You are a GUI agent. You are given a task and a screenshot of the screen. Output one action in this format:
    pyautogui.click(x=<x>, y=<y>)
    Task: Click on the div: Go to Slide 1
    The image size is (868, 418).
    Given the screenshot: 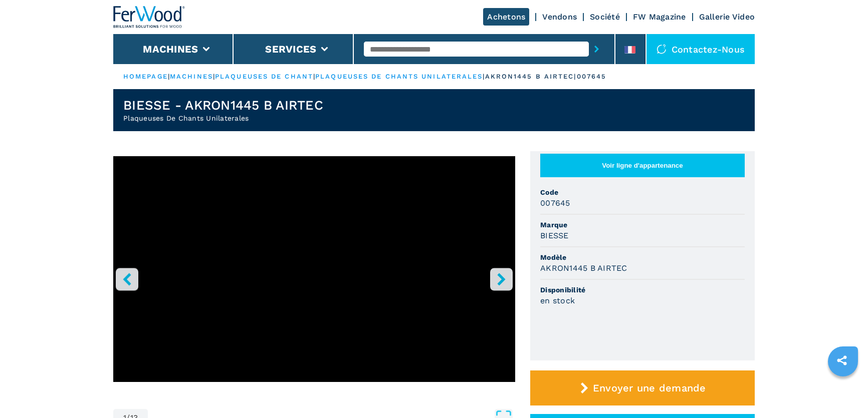 What is the action you would take?
    pyautogui.click(x=314, y=277)
    